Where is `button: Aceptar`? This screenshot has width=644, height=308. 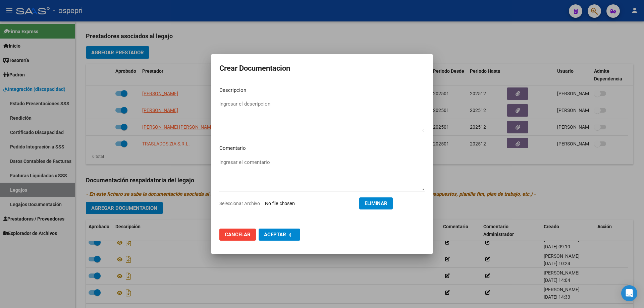 button: Aceptar is located at coordinates (279, 235).